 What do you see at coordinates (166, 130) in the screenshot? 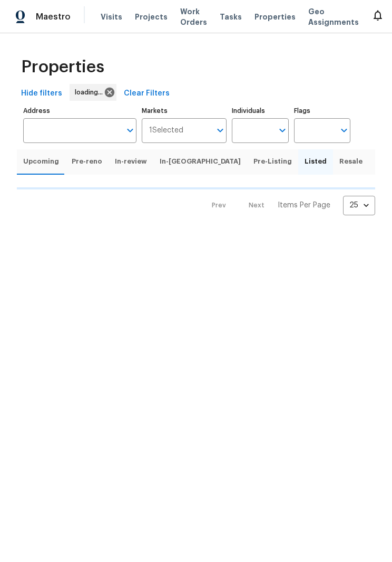
I see `span: 1 Selected` at bounding box center [166, 130].